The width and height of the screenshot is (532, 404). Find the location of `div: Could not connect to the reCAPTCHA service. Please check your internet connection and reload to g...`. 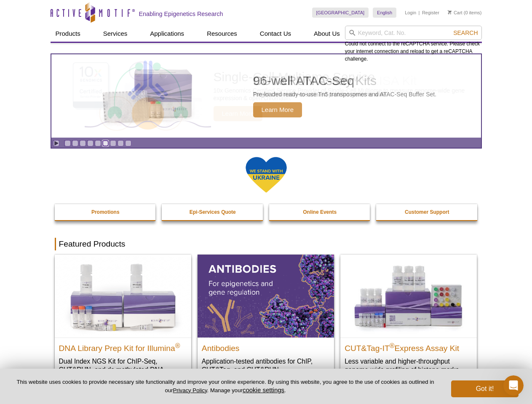

div: Could not connect to the reCAPTCHA service. Please check your internet connection and reload to g... is located at coordinates (413, 44).